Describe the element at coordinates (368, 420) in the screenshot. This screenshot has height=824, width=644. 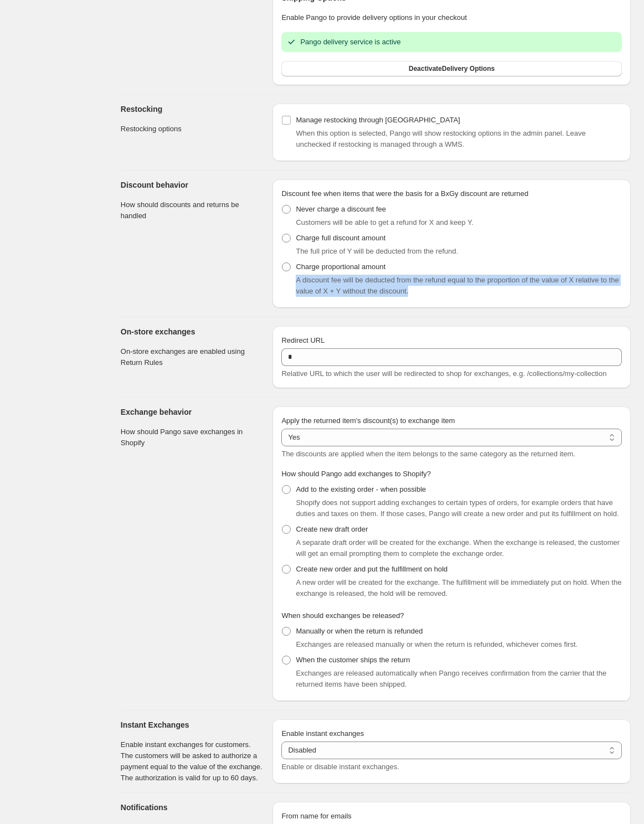
I see `span: Apply the returned item's discount(s) to exchange item` at that location.